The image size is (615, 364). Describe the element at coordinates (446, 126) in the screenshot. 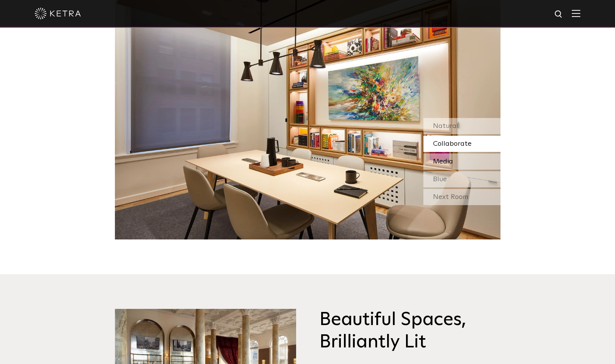

I see `span: Natural` at that location.